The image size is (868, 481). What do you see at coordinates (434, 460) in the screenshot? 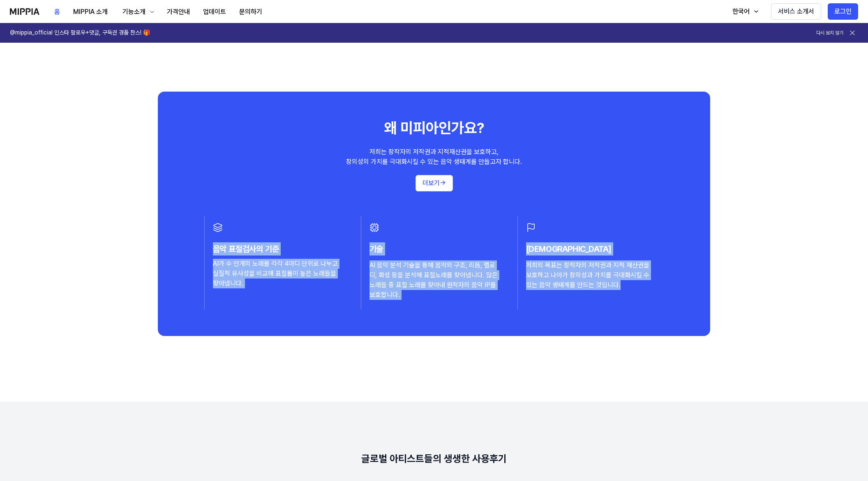
I see `div: 글로벌 아티스트들의 생생한 사용후기` at bounding box center [434, 460].